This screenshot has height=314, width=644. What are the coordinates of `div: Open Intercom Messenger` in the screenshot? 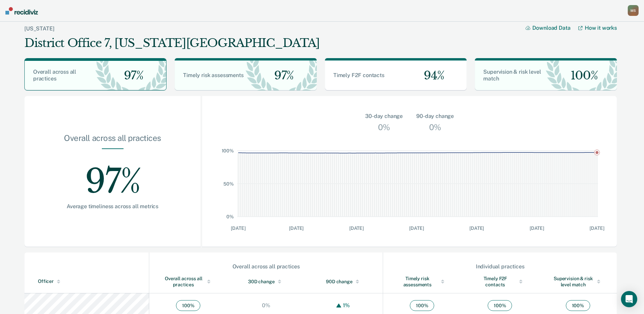 It's located at (629, 299).